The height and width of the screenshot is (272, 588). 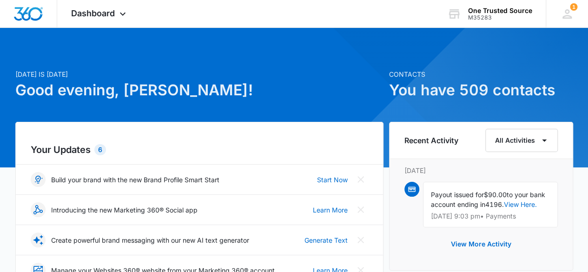 I want to click on button: View More Activity, so click(x=481, y=244).